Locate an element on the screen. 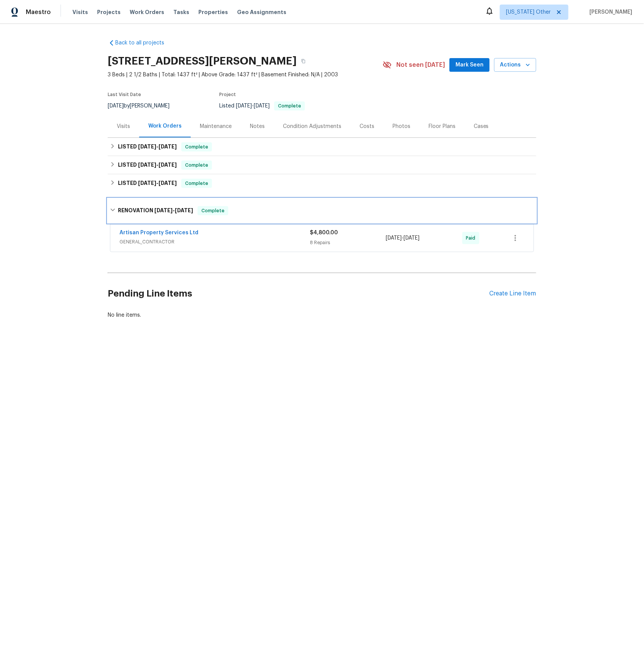 The image size is (644, 655). h2: Pending Line Items is located at coordinates (299, 293).